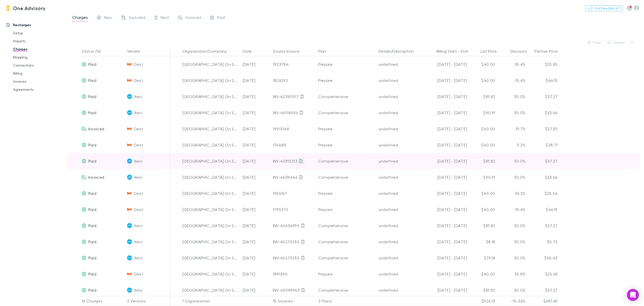  I want to click on div: 1891390, so click(294, 274).